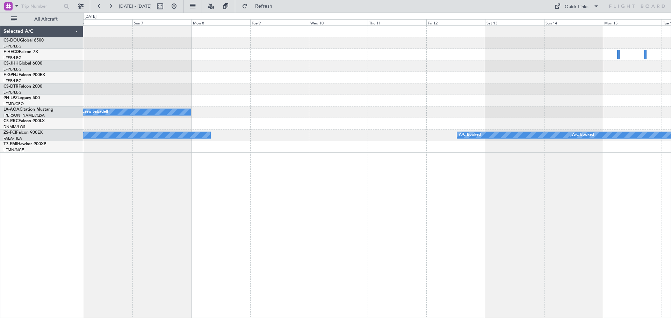 The height and width of the screenshot is (318, 671). I want to click on a: F-GPNJFalcon 900EX, so click(24, 75).